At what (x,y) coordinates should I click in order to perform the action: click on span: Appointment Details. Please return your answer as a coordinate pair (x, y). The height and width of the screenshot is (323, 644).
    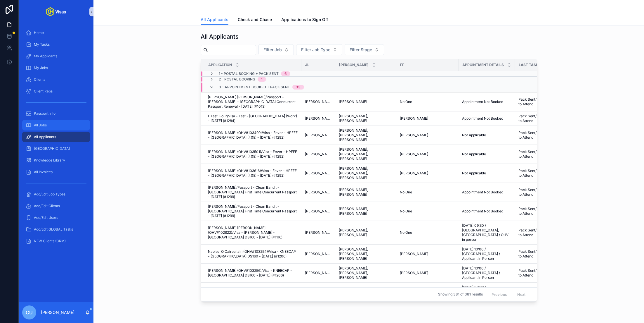
    Looking at the image, I should click on (483, 65).